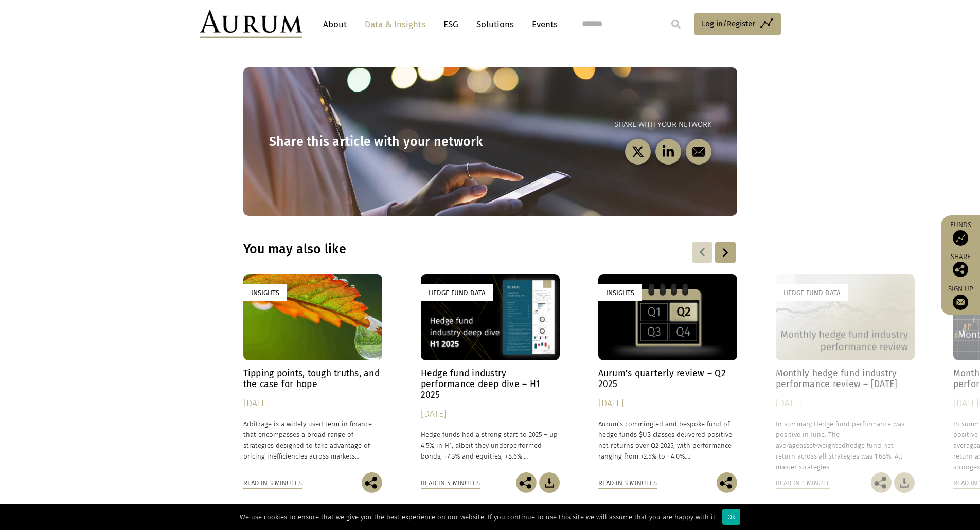 The image size is (980, 530). What do you see at coordinates (802, 483) in the screenshot?
I see `div: Read in 1 minute` at bounding box center [802, 483].